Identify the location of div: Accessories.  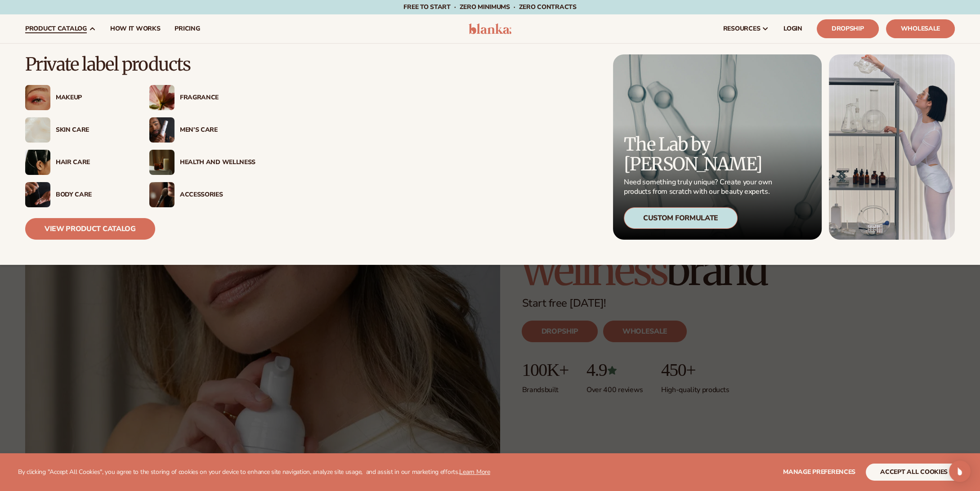
(217, 194).